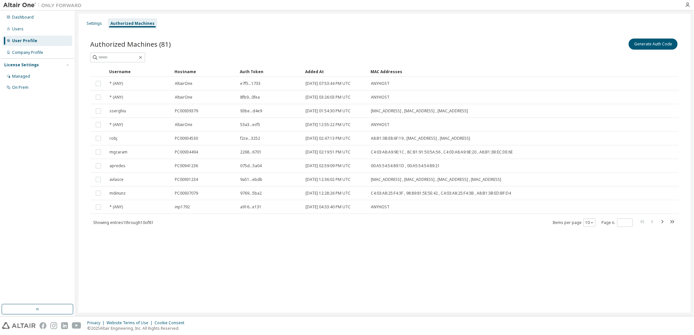  I want to click on div: Authorized Machines, so click(132, 24).